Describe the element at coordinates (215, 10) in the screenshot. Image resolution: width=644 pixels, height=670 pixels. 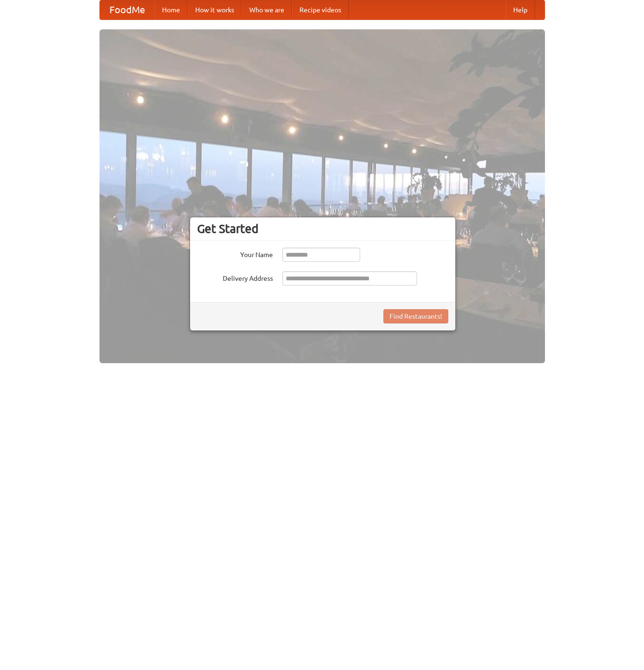
I see `a: How it works` at that location.